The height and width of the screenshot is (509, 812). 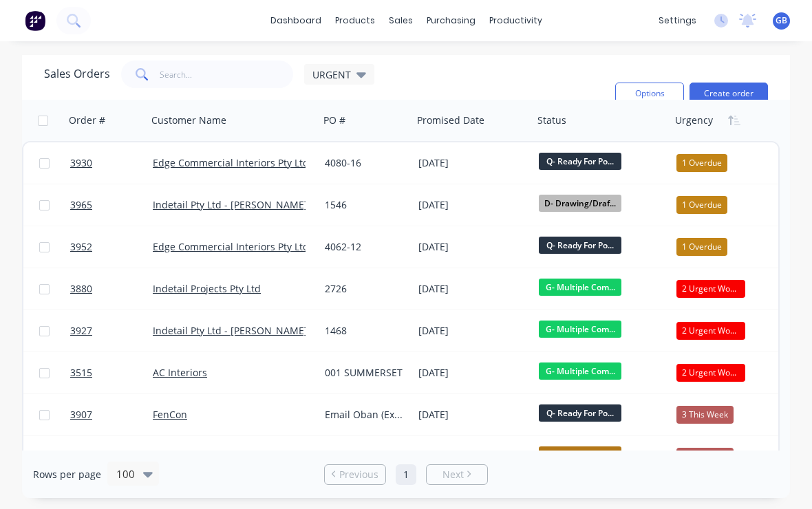 I want to click on a: 3907, so click(x=111, y=414).